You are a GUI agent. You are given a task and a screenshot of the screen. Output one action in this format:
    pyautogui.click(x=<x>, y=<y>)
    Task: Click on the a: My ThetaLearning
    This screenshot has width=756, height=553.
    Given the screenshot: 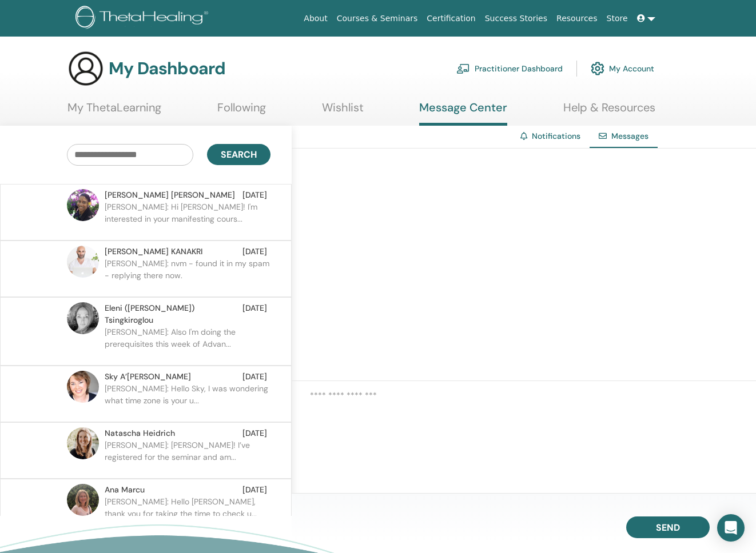 What is the action you would take?
    pyautogui.click(x=114, y=111)
    